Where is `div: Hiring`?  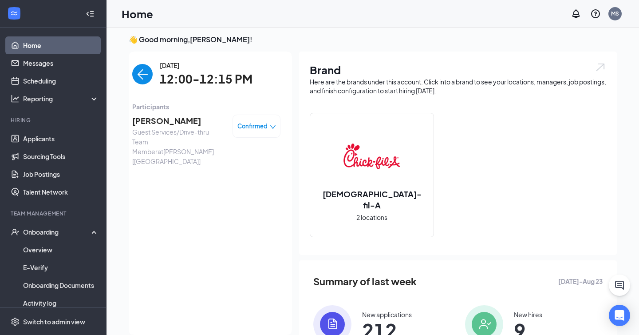 div: Hiring is located at coordinates (54, 120).